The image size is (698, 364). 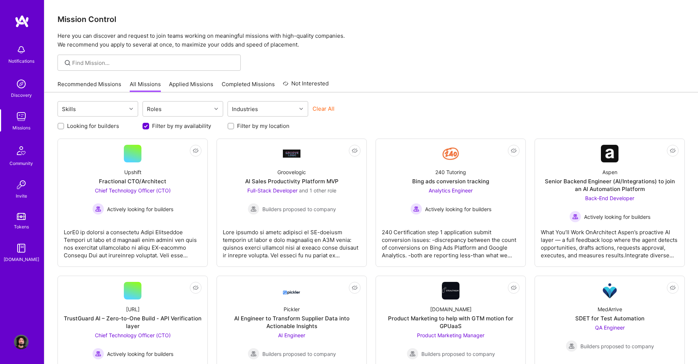 I want to click on h3: Mission Control, so click(x=371, y=19).